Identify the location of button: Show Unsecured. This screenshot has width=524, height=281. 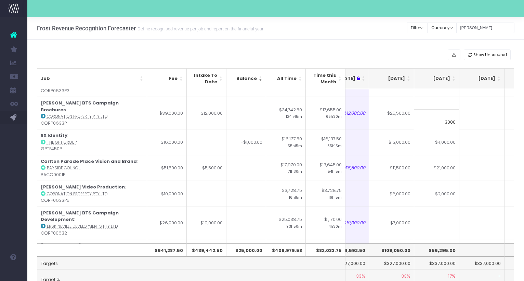
(487, 55).